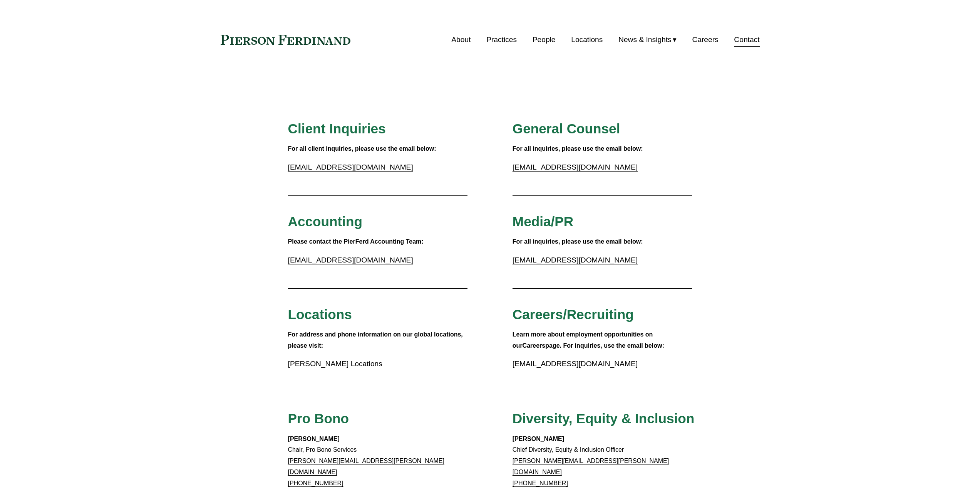 The image size is (980, 493). I want to click on a: People, so click(544, 40).